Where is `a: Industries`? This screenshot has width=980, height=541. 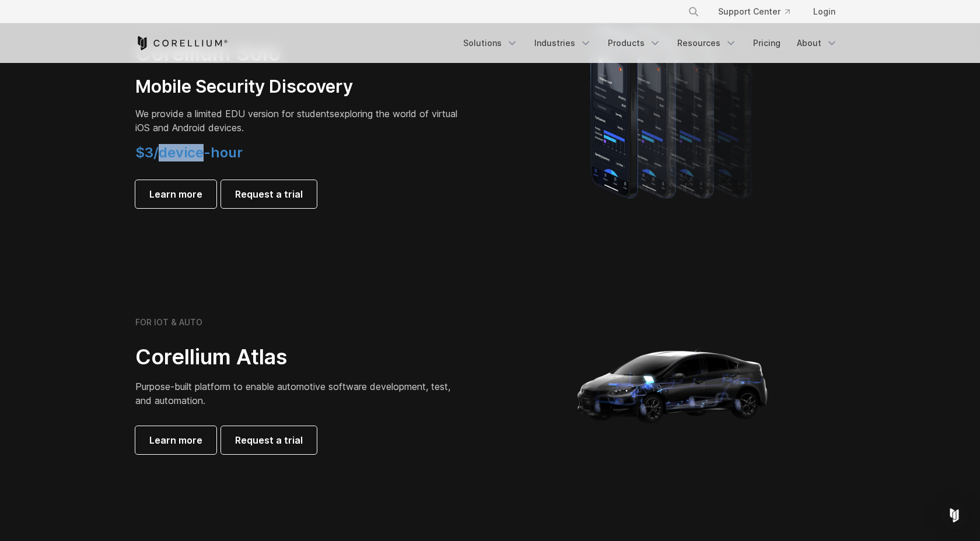 a: Industries is located at coordinates (562, 43).